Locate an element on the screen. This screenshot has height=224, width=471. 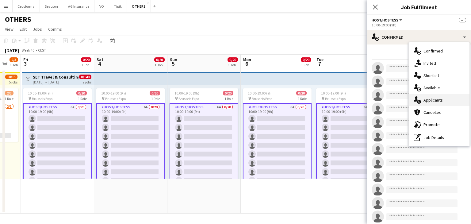
div: Applicants is located at coordinates (439, 100).